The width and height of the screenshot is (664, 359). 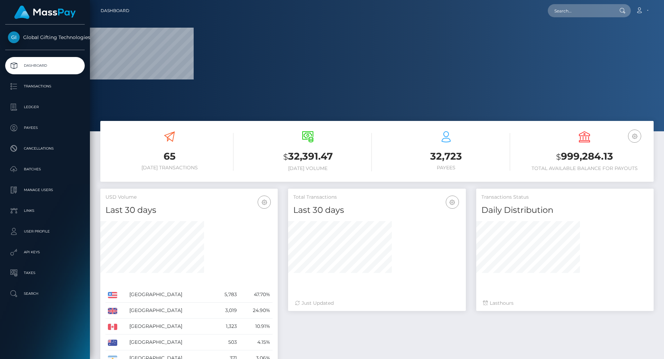 I want to click on h3: 32,391.47, so click(x=308, y=157).